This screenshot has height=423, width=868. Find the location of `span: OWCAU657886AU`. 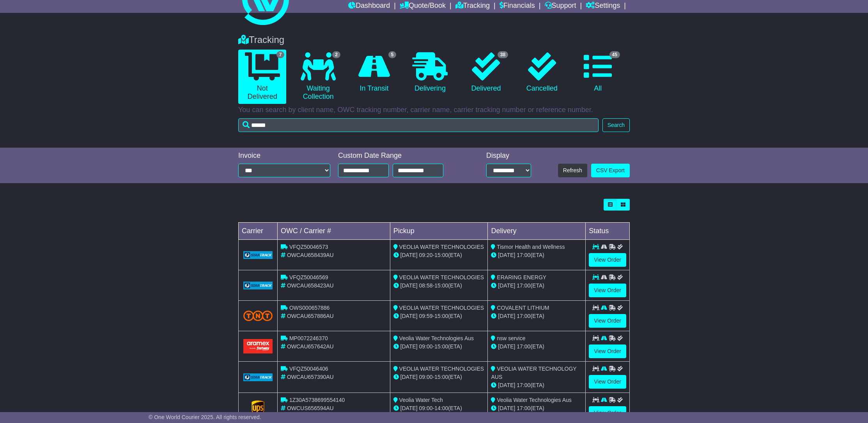

span: OWCAU657886AU is located at coordinates (310, 316).